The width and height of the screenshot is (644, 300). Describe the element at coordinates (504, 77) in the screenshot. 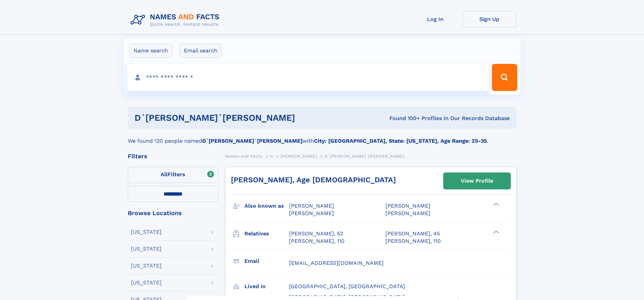

I see `button: Search Button` at that location.